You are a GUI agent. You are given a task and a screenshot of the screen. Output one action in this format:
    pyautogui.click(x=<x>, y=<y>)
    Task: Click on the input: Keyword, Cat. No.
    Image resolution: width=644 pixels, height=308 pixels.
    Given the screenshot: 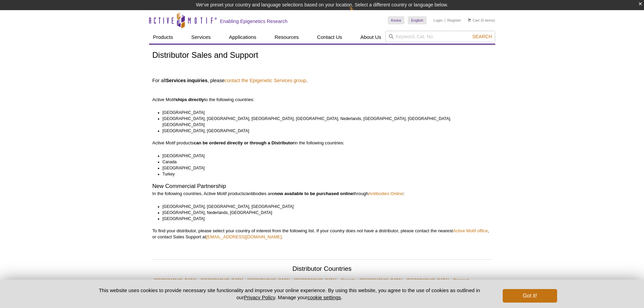 What is the action you would take?
    pyautogui.click(x=440, y=37)
    